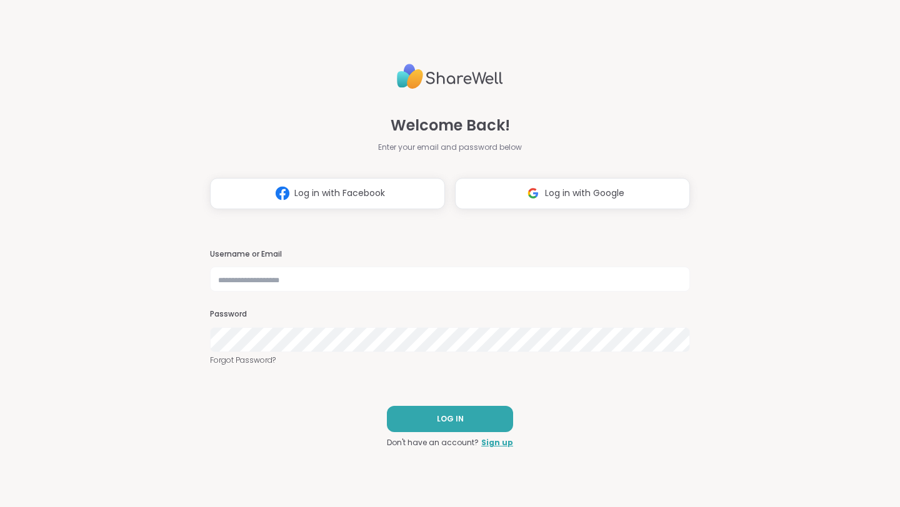 This screenshot has height=507, width=900. What do you see at coordinates (450, 361) in the screenshot?
I see `a: Forgot Password?` at bounding box center [450, 361].